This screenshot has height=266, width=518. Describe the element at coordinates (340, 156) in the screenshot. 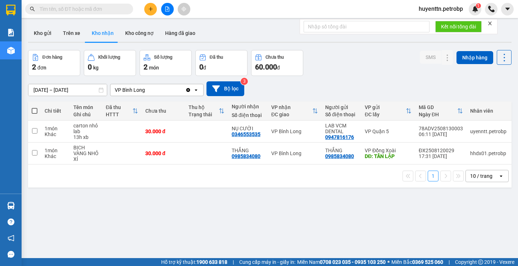

I see `div: 0985834080` at that location.